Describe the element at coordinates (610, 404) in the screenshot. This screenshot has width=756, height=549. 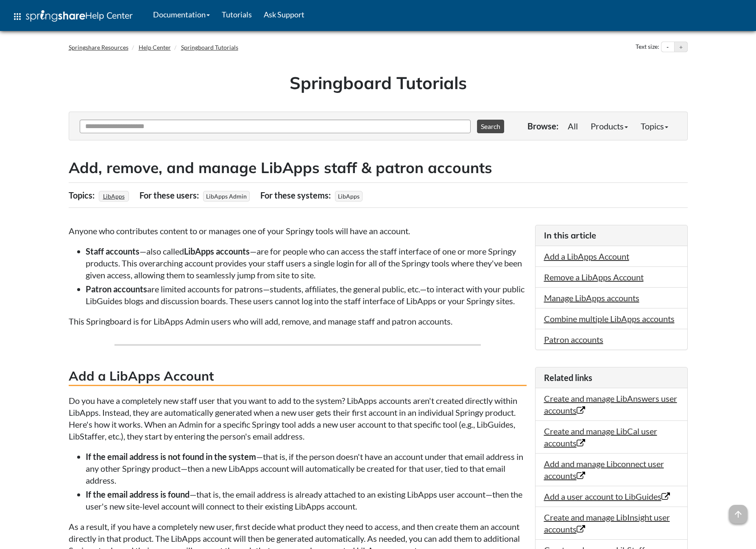
I see `a: Create and manage LibAnswers user accounts` at that location.